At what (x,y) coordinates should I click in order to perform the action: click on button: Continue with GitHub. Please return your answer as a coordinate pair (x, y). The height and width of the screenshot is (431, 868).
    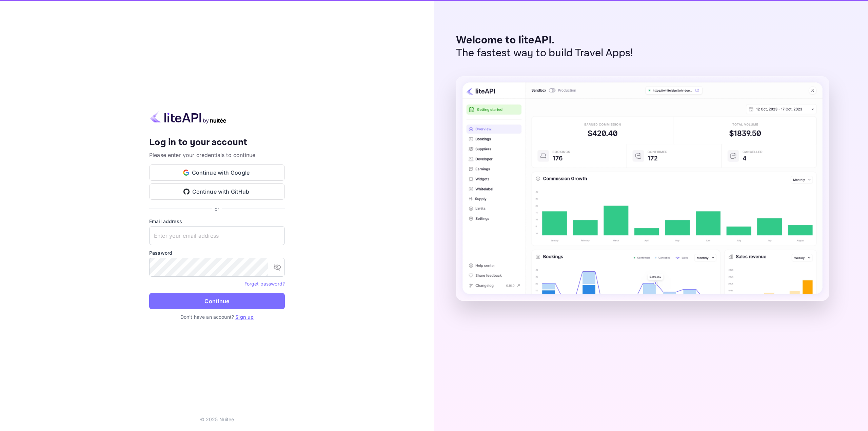
    Looking at the image, I should click on (217, 191).